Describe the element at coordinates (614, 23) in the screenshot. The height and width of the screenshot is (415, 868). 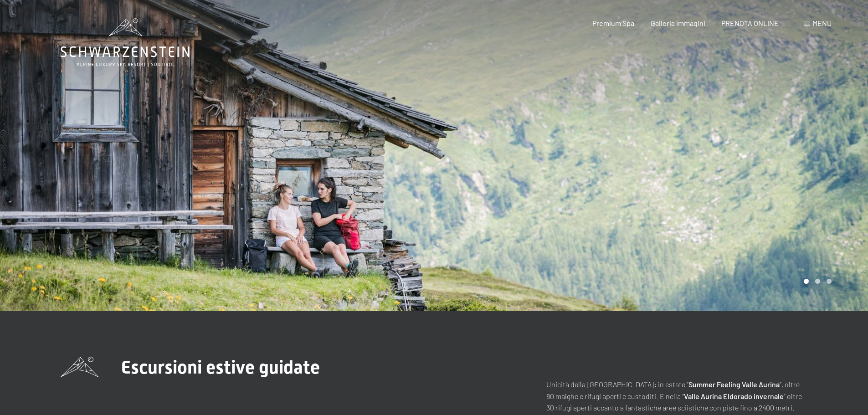
I see `a: Premium Spa` at that location.